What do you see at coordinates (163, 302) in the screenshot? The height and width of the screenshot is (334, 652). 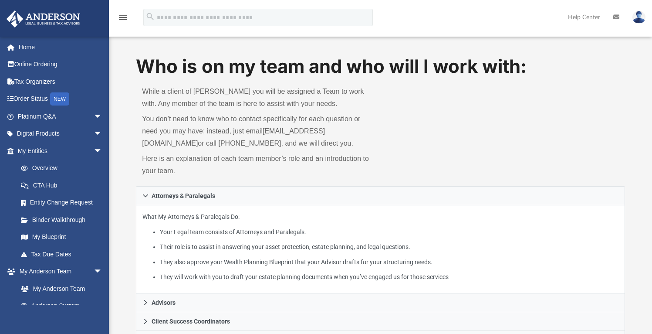 I see `span: Advisors` at bounding box center [163, 302].